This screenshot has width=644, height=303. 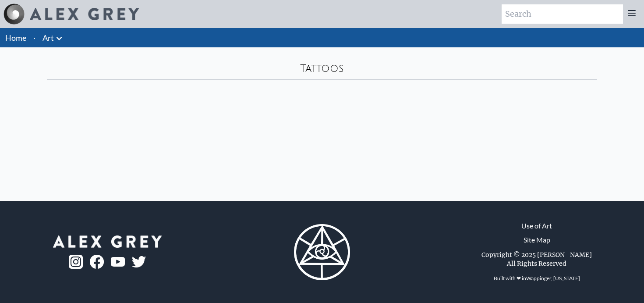 What do you see at coordinates (537, 279) in the screenshot?
I see `div: Built with ❤ in` at bounding box center [537, 279].